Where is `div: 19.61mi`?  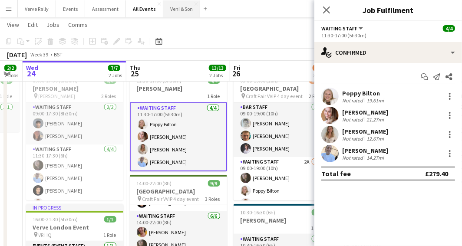 div: 19.61mi is located at coordinates (375, 100).